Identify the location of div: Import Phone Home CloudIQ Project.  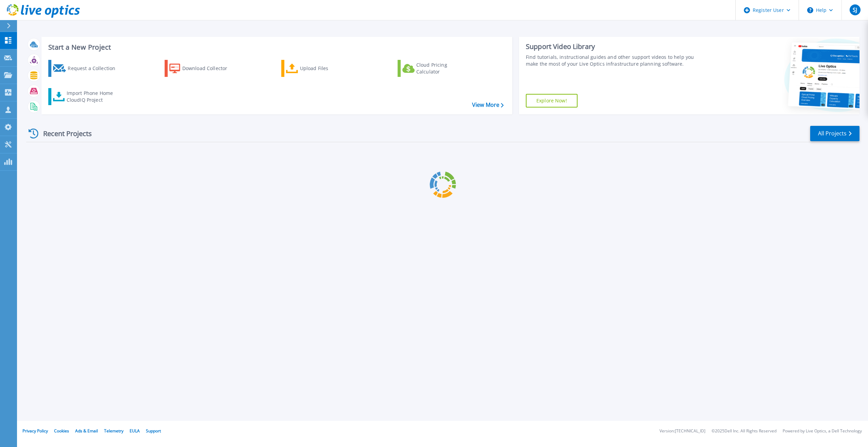
(93, 96).